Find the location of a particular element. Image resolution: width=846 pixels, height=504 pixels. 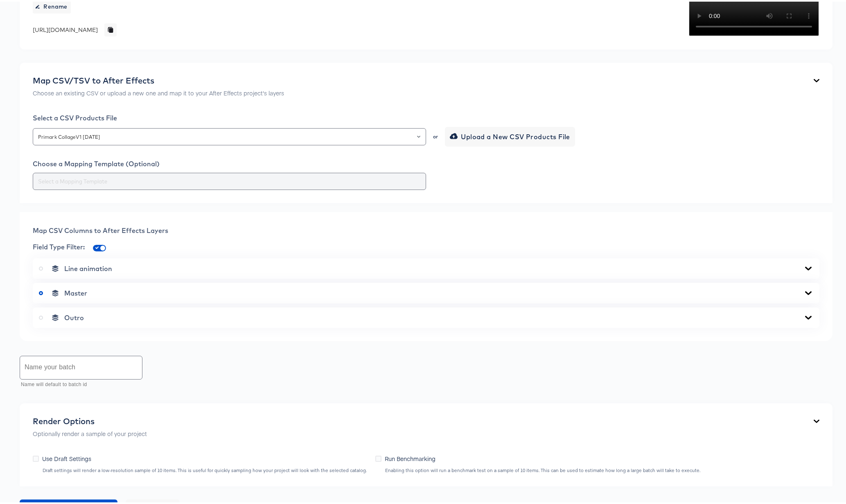

p: Optionally render a sample of your project is located at coordinates (90, 432).